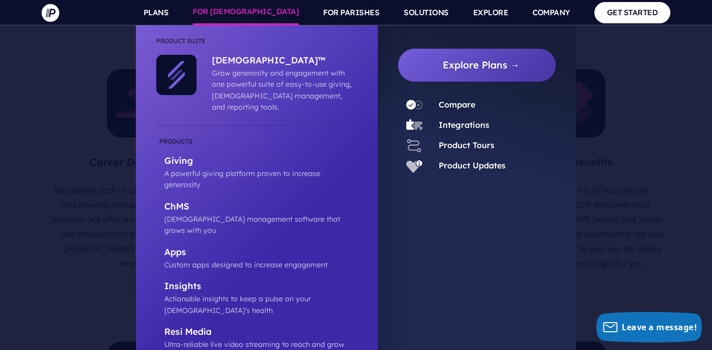 This screenshot has height=350, width=712. I want to click on a: Giving A powerful giving platform proven to increase generosity, so click(257, 163).